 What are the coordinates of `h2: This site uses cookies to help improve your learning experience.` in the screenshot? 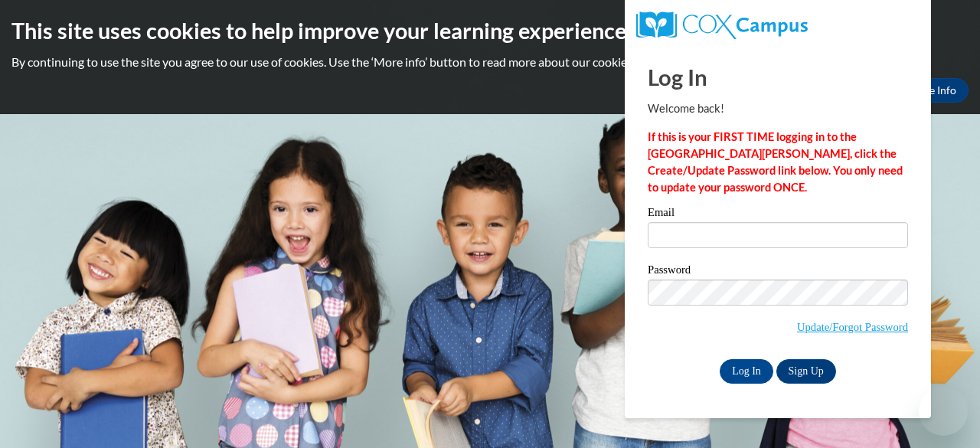 It's located at (490, 31).